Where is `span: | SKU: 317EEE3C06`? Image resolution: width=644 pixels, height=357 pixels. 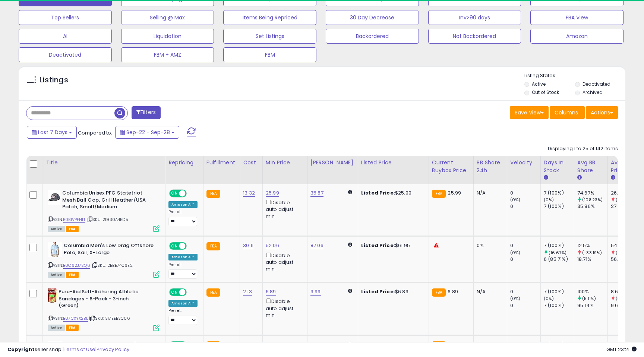 span: | SKU: 317EEE3C06 is located at coordinates (109, 318).